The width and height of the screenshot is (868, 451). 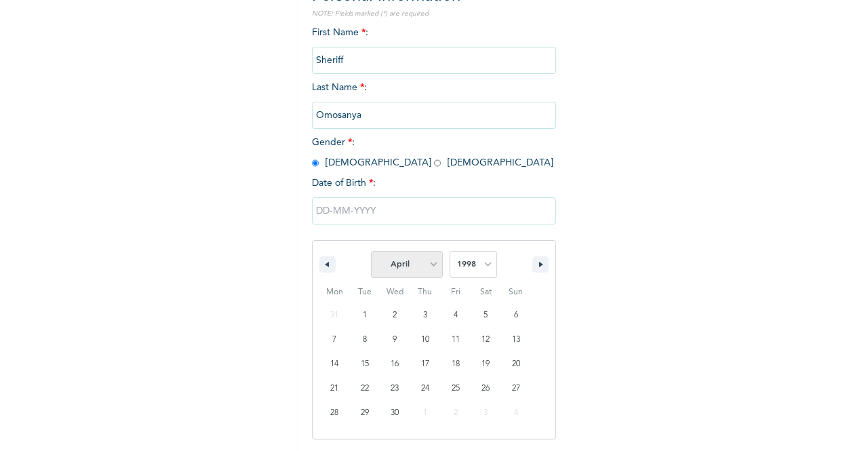 I want to click on span: 18, so click(x=456, y=364).